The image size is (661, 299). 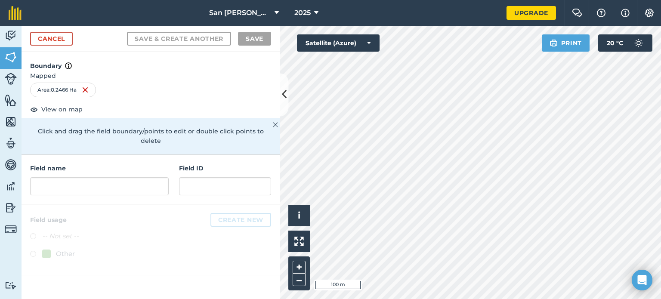 What do you see at coordinates (615, 43) in the screenshot?
I see `span: 20 ° C` at bounding box center [615, 43].